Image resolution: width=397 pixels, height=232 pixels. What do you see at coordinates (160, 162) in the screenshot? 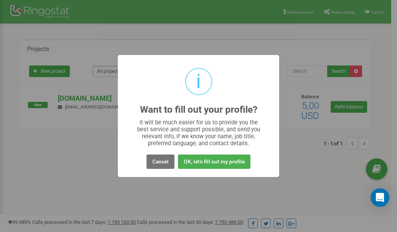
I see `button: Cancel` at bounding box center [160, 162].